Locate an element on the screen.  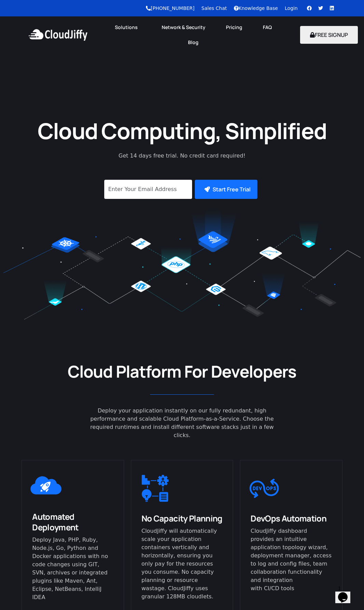
a: Network & Security is located at coordinates (183, 27).